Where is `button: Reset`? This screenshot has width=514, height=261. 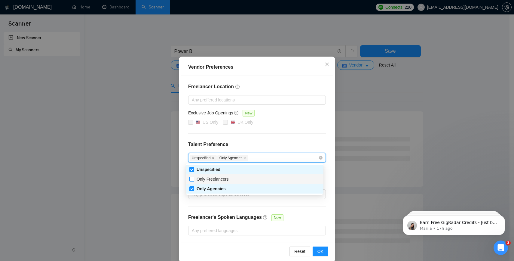 button: Reset is located at coordinates (300, 251).